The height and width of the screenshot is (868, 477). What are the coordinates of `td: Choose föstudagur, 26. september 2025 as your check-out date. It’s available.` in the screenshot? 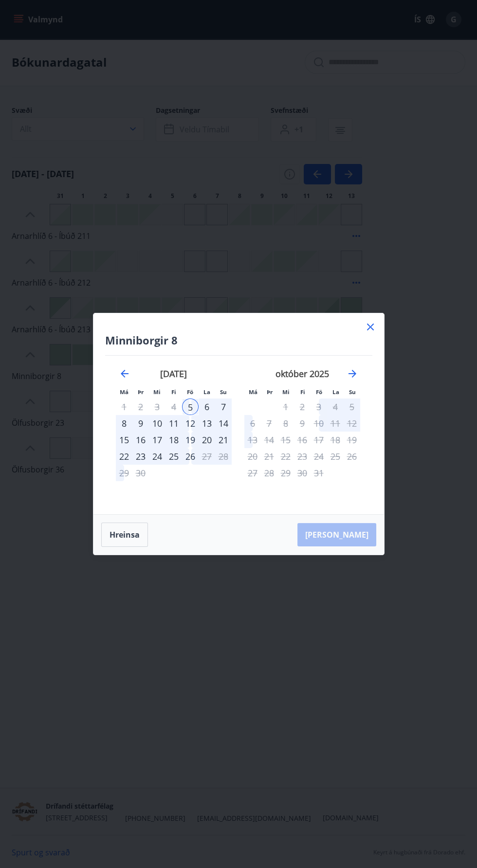 It's located at (190, 457).